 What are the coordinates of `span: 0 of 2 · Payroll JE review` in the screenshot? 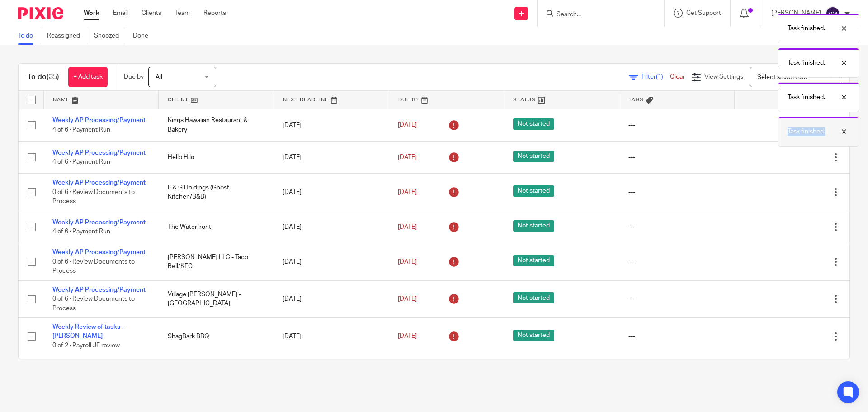 It's located at (86, 346).